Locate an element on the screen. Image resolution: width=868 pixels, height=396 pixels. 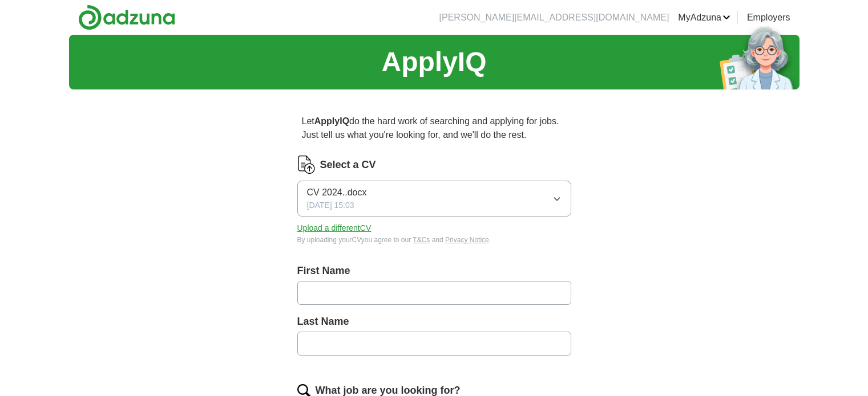
p: Let do the hard work of searching and applying for jobs. Just tell us what you're looking for, an... is located at coordinates (434, 128).